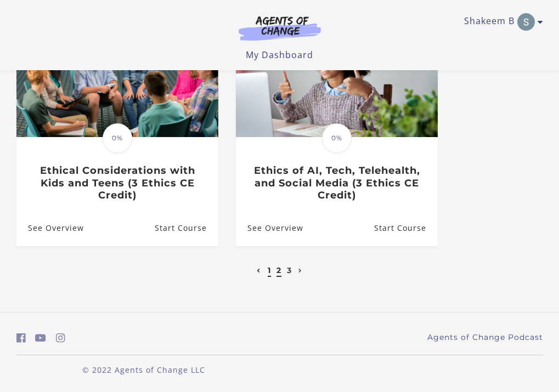 The image size is (559, 392). Describe the element at coordinates (21, 338) in the screenshot. I see `i: https://www.facebook.com/groups/aswbtestprep (Open in a new window)` at that location.